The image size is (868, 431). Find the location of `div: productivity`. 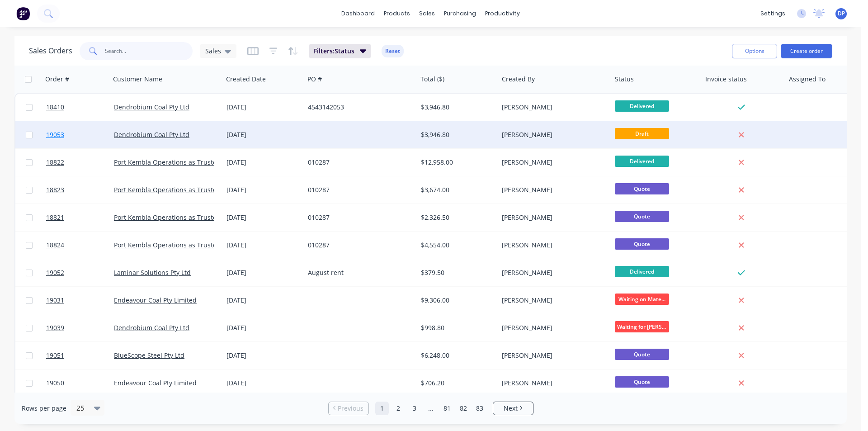

div: productivity is located at coordinates (503, 14).